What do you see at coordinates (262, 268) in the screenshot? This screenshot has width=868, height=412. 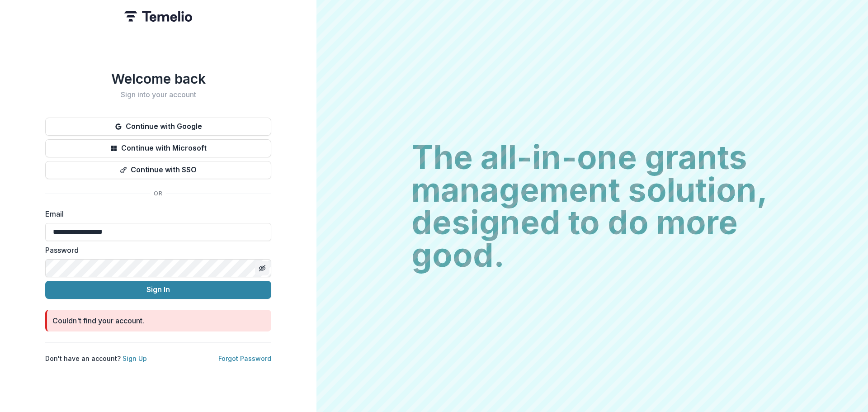 I see `button: Toggle password visibility` at bounding box center [262, 268].